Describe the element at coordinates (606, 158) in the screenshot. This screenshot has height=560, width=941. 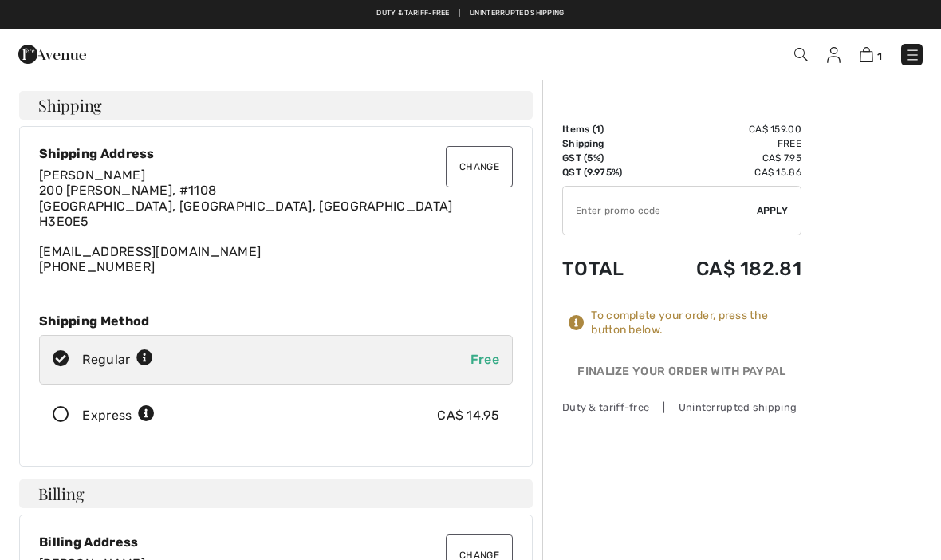
I see `td: GST (5%)` at that location.